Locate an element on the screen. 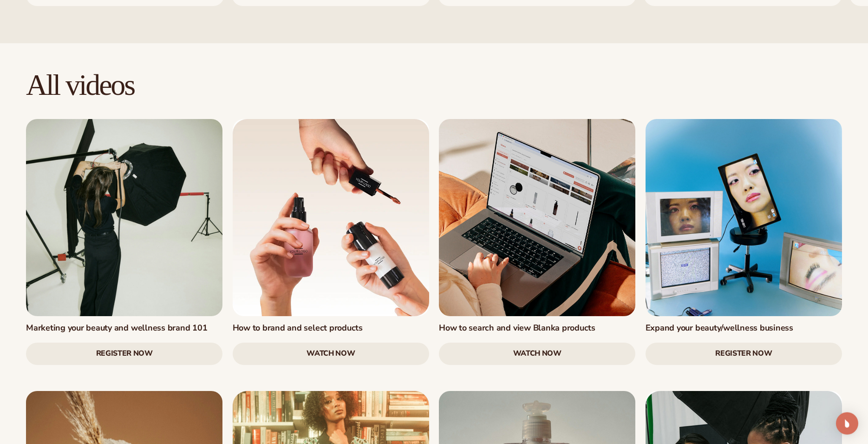 The image size is (868, 444). h2: All videos is located at coordinates (434, 85).